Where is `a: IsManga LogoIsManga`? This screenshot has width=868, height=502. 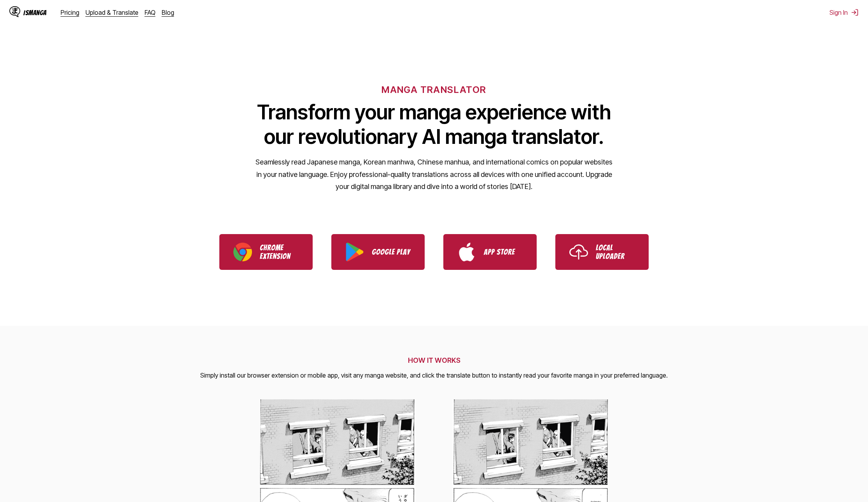 a: IsManga LogoIsManga is located at coordinates (35, 13).